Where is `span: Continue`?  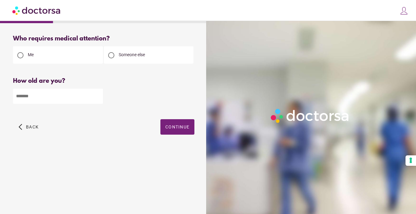
span: Continue is located at coordinates (177, 127).